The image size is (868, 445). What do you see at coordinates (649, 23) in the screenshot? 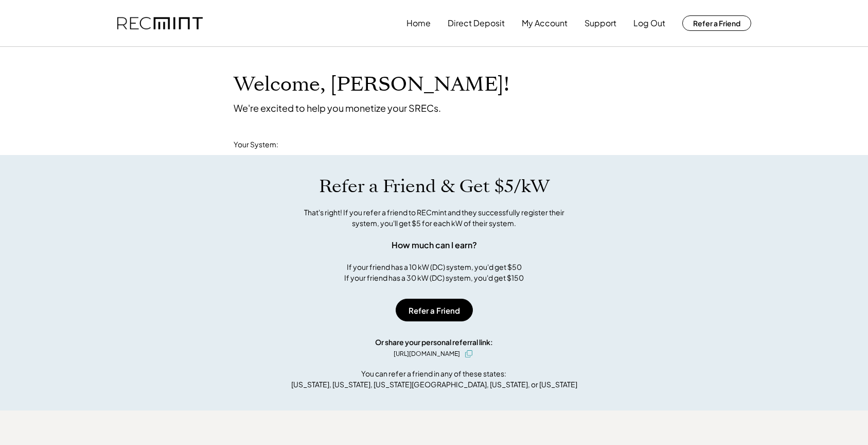
I see `button: Log Out` at bounding box center [649, 23].